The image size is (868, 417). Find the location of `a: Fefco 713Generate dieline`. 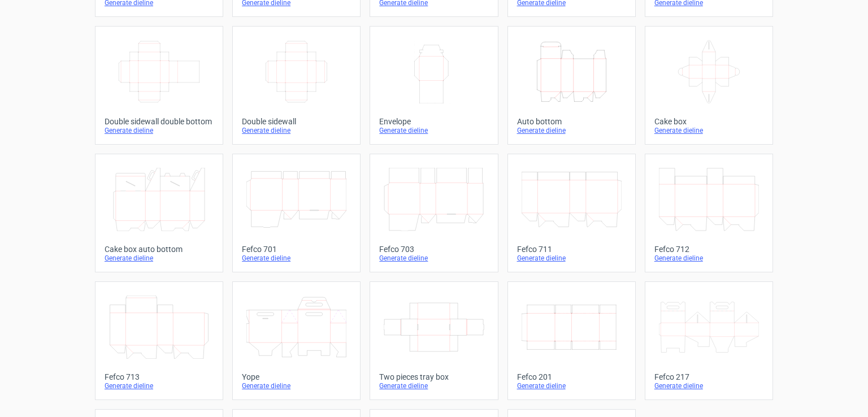

a: Fefco 713Generate dieline is located at coordinates (159, 340).